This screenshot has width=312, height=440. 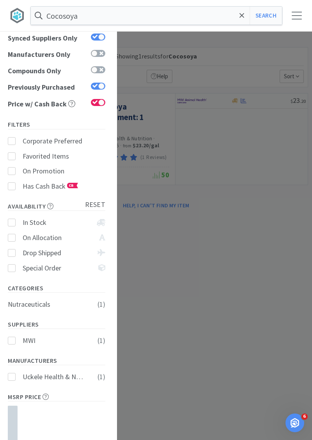 I want to click on h5: Categories, so click(x=56, y=288).